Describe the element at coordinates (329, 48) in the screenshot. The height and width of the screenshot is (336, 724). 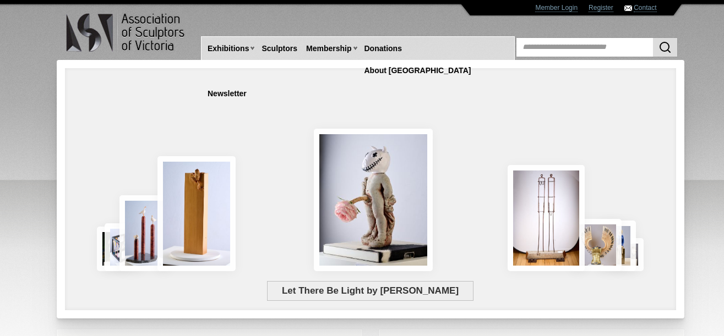
I see `a: Membership` at that location.